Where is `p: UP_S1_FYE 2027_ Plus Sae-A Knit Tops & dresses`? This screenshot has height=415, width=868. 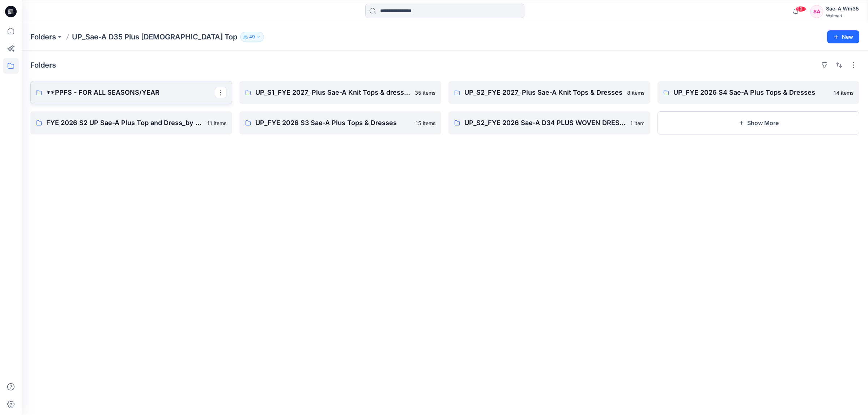
p: UP_S1_FYE 2027_ Plus Sae-A Knit Tops & dresses is located at coordinates (332, 92).